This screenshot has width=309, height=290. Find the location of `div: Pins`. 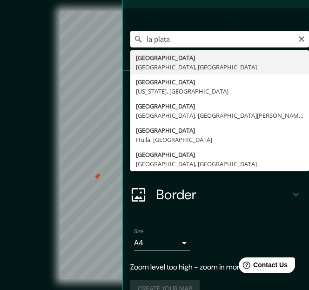

div: Pins is located at coordinates (216, 88).